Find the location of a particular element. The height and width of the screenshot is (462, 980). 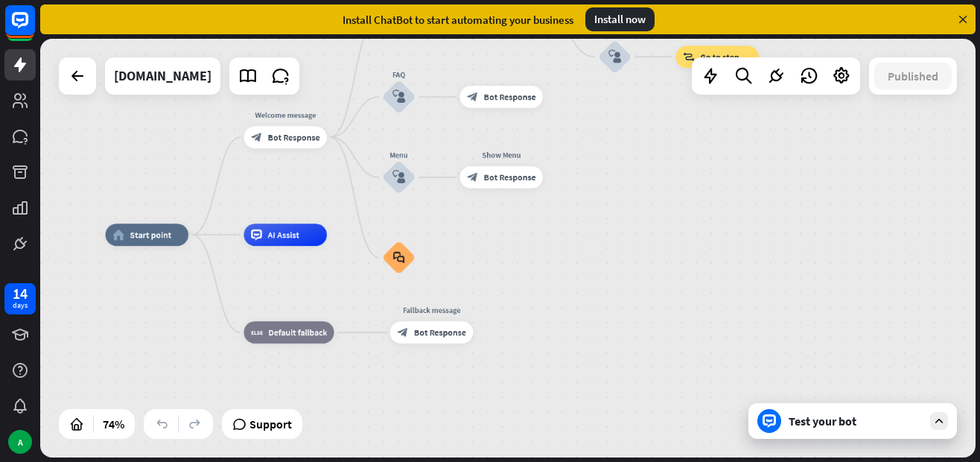

i: home_2 is located at coordinates (118, 234).